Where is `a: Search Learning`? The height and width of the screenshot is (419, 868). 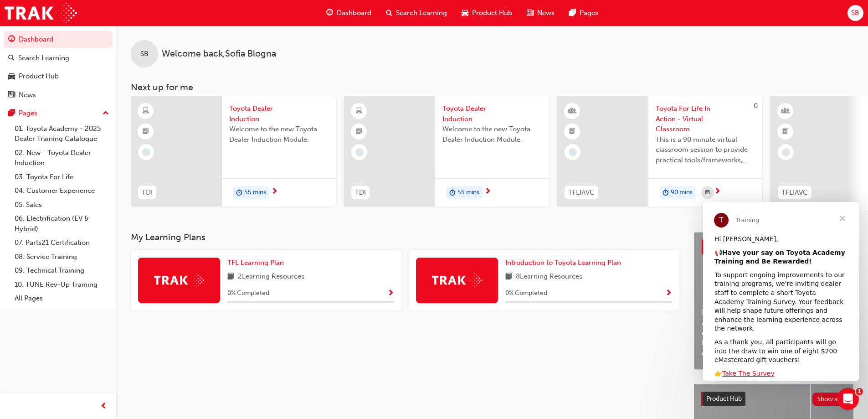
a: Search Learning is located at coordinates (58, 58).